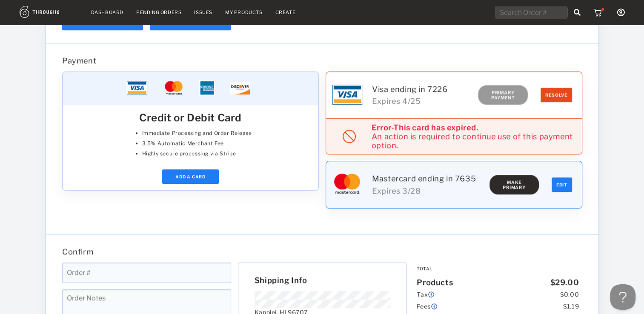 This screenshot has width=644, height=314. Describe the element at coordinates (159, 13) in the screenshot. I see `a: Pending Orders` at that location.